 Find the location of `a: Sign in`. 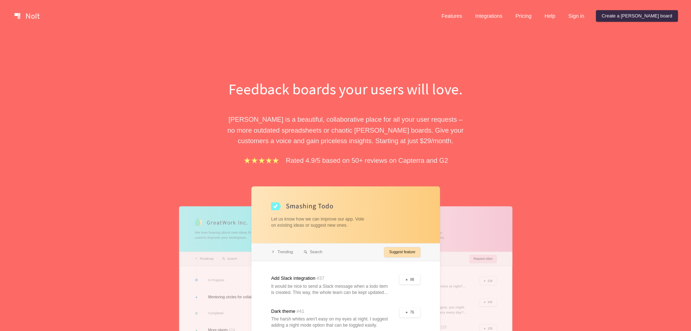

a: Sign in is located at coordinates (577, 16).